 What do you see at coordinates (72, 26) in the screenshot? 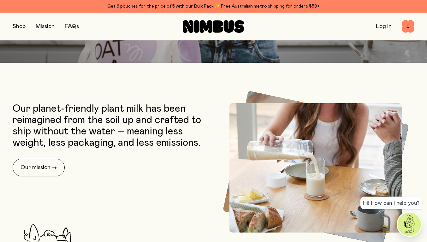
I see `a: FAQs` at bounding box center [72, 26].